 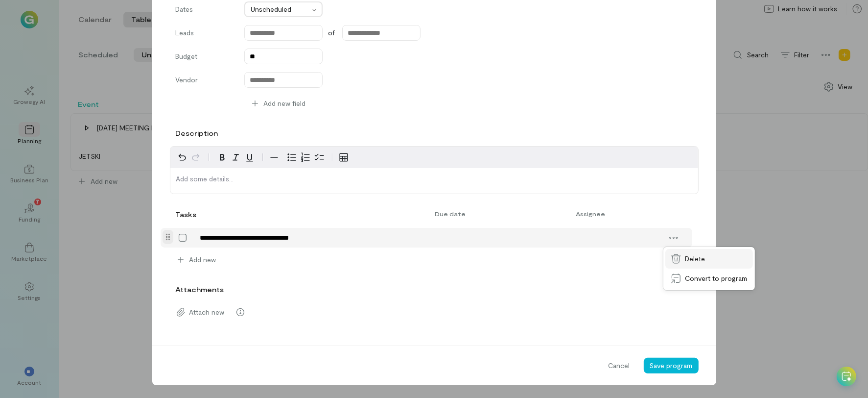 What do you see at coordinates (709, 259) in the screenshot?
I see `a: Delete` at bounding box center [709, 259].